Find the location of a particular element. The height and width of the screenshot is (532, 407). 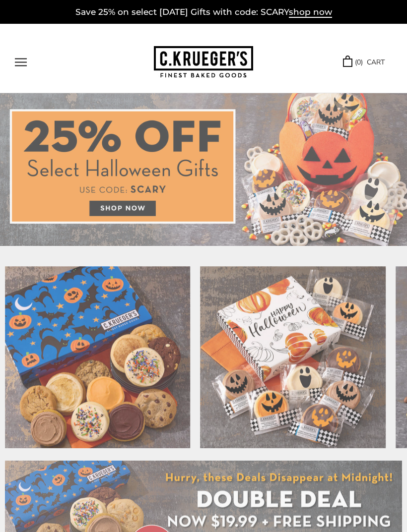

img: Halloween Night Cookie Gift Boxes - Assorted Cookies is located at coordinates (98, 359).